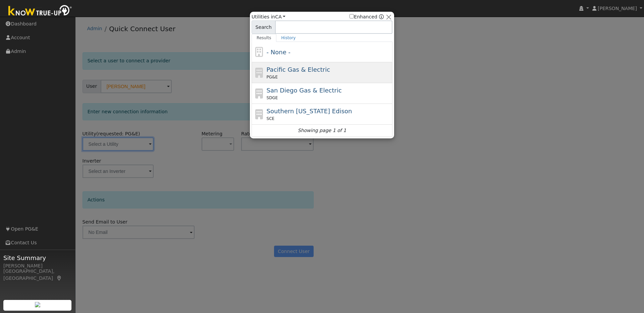  Describe the element at coordinates (381, 17) in the screenshot. I see `a: Enhanced Providers` at that location.